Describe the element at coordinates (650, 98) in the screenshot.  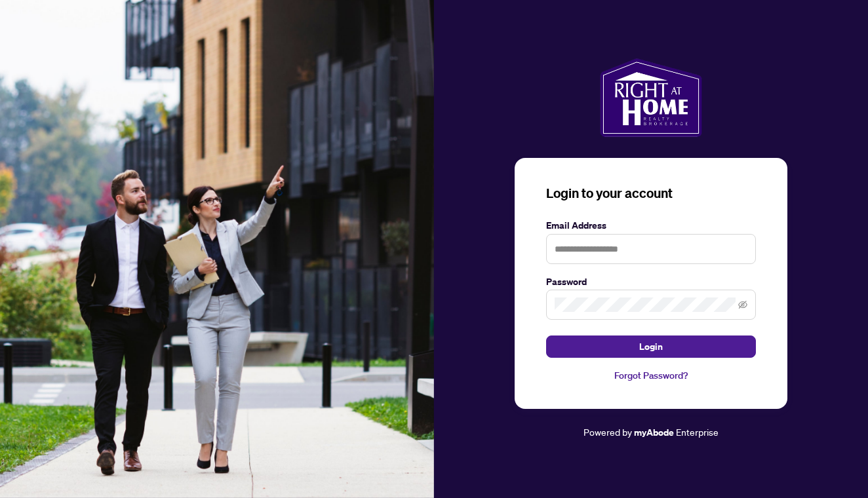
I see `img: ma-logo` at that location.